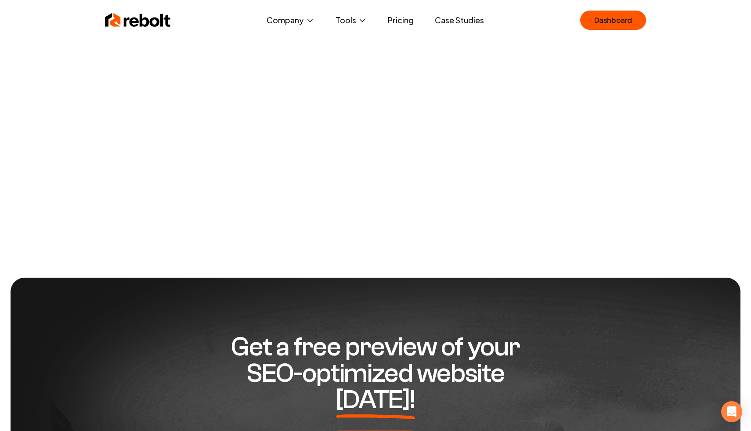 This screenshot has width=751, height=431. What do you see at coordinates (459, 20) in the screenshot?
I see `a: Case Studies` at bounding box center [459, 20].